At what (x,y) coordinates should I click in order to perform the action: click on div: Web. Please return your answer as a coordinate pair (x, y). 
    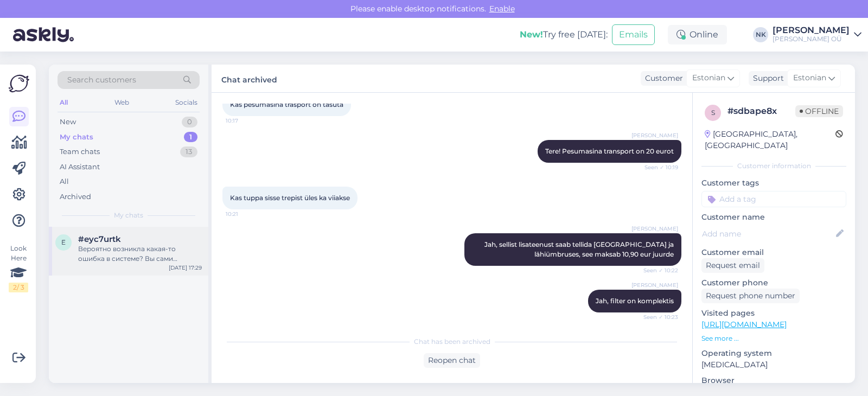
    Looking at the image, I should click on (121, 103).